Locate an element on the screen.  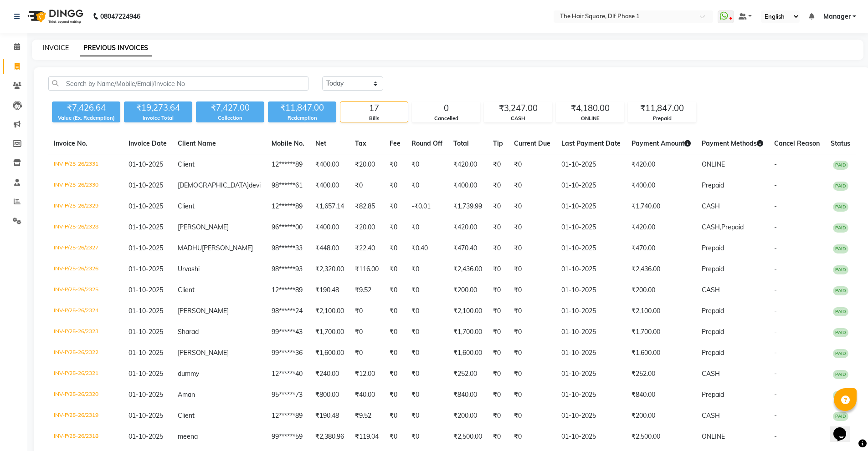
span: Payment Methods is located at coordinates (732, 143).